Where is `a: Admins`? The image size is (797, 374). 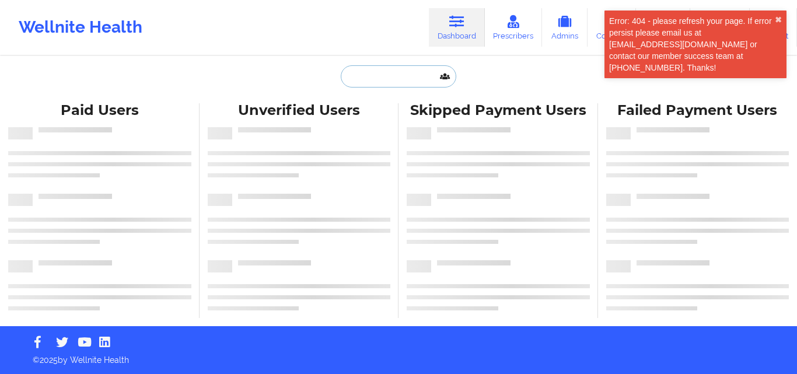
a: Admins is located at coordinates (565, 27).